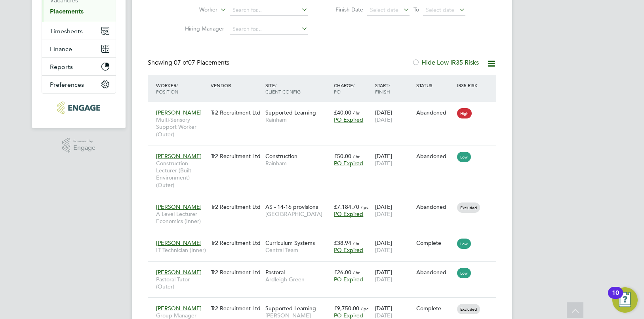 The height and width of the screenshot is (319, 644). I want to click on span: £40.00, so click(342, 113).